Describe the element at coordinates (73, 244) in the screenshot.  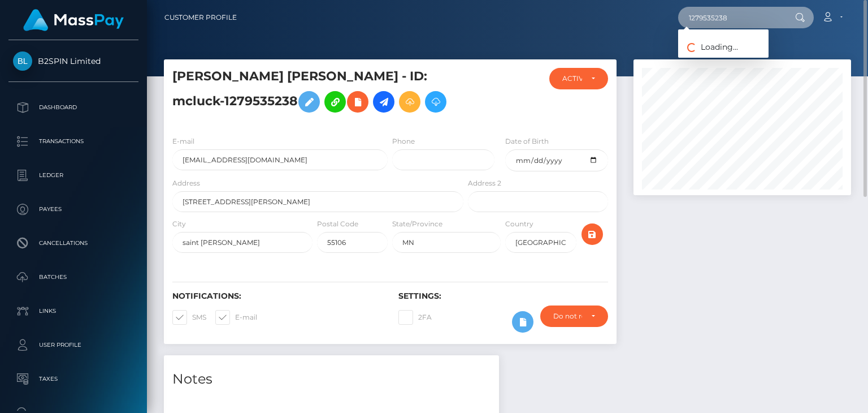
I see `a: Cancellations` at that location.